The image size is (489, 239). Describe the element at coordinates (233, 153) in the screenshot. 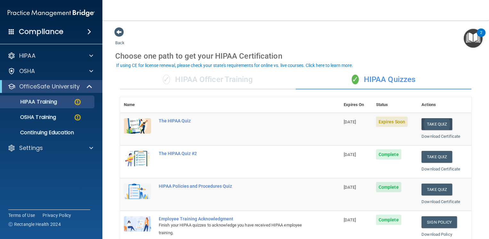

I see `div: The HIPAA Quiz #2` at that location.